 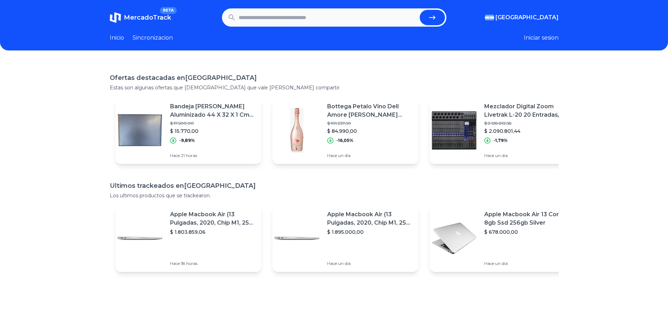 What do you see at coordinates (147, 18) in the screenshot?
I see `span: MercadoTrack` at bounding box center [147, 18].